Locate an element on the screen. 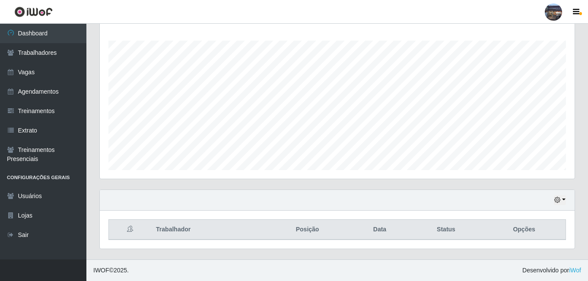  th: Posição is located at coordinates (307, 230).